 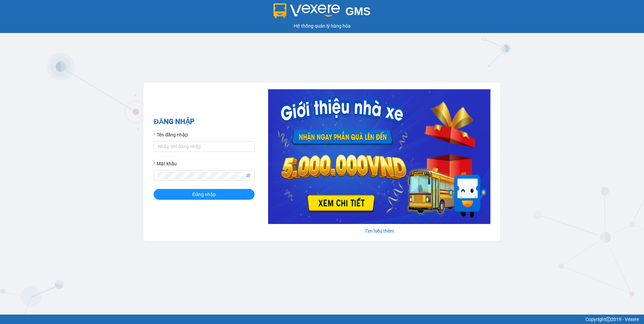 What do you see at coordinates (322, 319) in the screenshot?
I see `div: Copyright 2019 - Vexere` at bounding box center [322, 319].